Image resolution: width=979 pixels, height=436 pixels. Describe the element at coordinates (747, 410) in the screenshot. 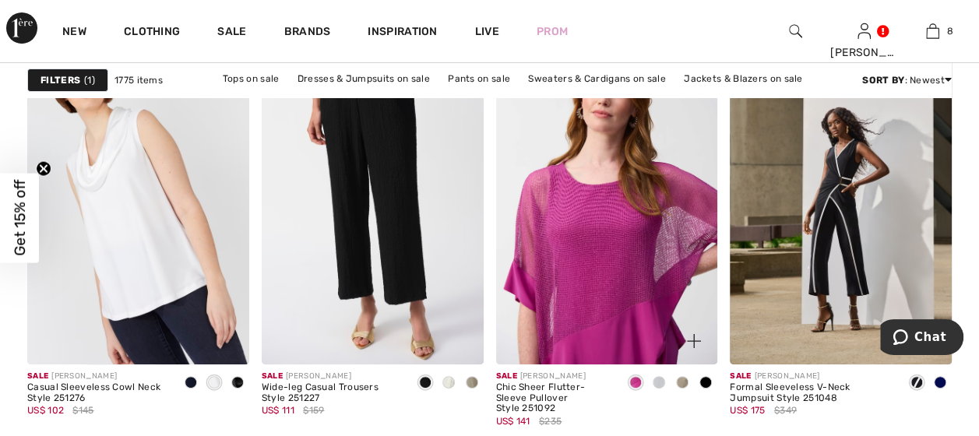

I see `span: US$ 175` at that location.